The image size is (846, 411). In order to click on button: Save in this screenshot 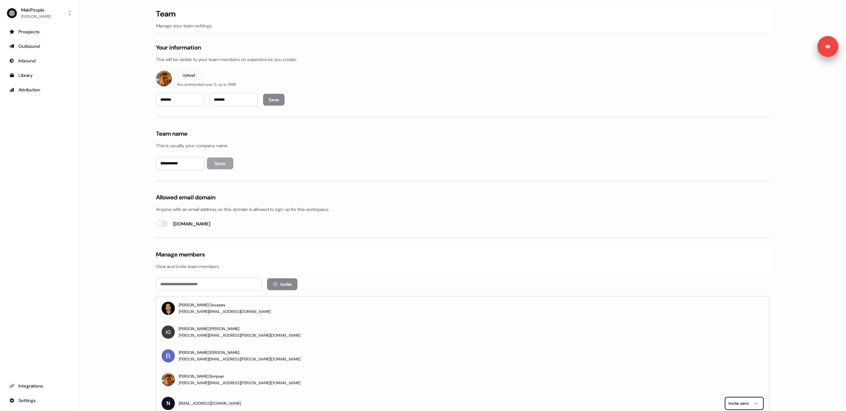, I will do `click(220, 164)`.